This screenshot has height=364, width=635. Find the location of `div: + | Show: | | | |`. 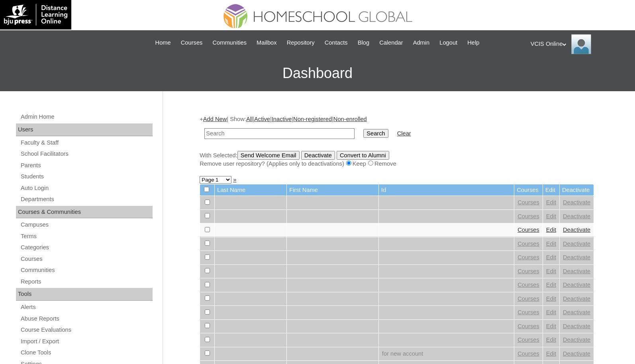

div: + | Show: | | | | is located at coordinates (397, 141).